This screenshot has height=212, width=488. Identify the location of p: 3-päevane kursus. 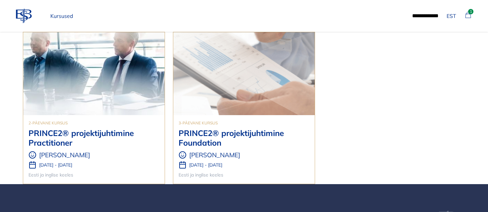
(244, 123).